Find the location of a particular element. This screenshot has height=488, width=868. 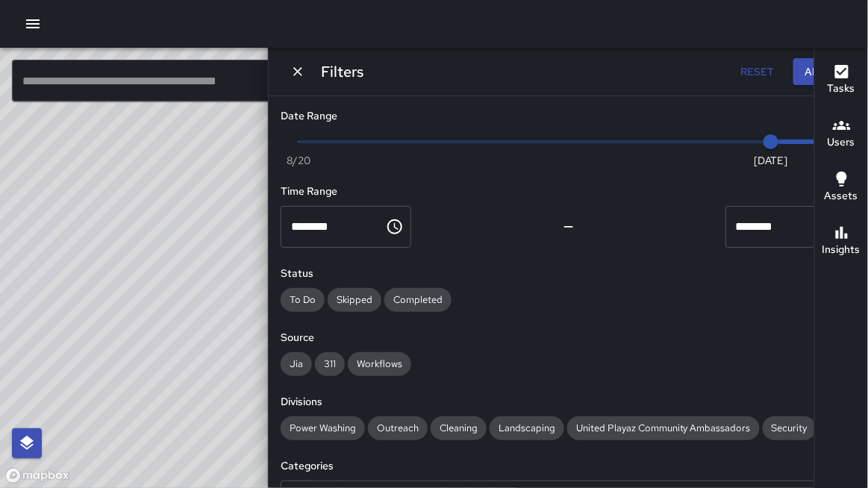

span: Completed is located at coordinates (418, 299).